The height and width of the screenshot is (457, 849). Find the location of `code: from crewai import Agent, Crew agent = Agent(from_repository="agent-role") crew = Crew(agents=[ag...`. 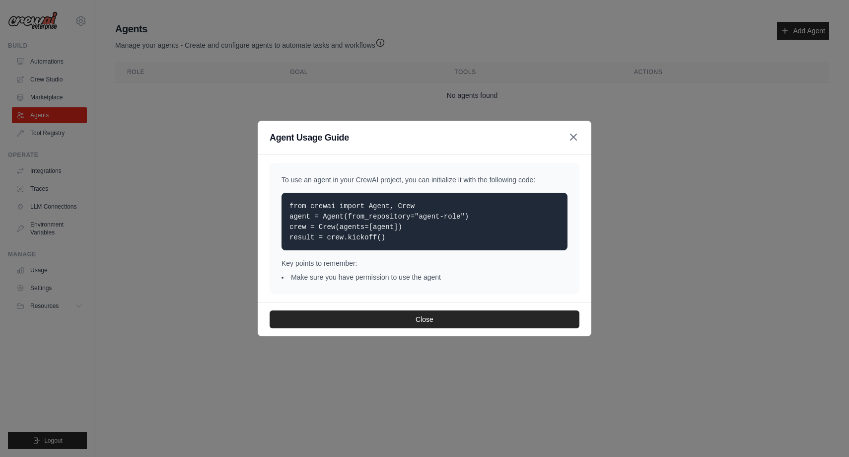

code: from crewai import Agent, Crew agent = Agent(from_repository="agent-role") crew = Crew(agents=[ag... is located at coordinates (379, 221).